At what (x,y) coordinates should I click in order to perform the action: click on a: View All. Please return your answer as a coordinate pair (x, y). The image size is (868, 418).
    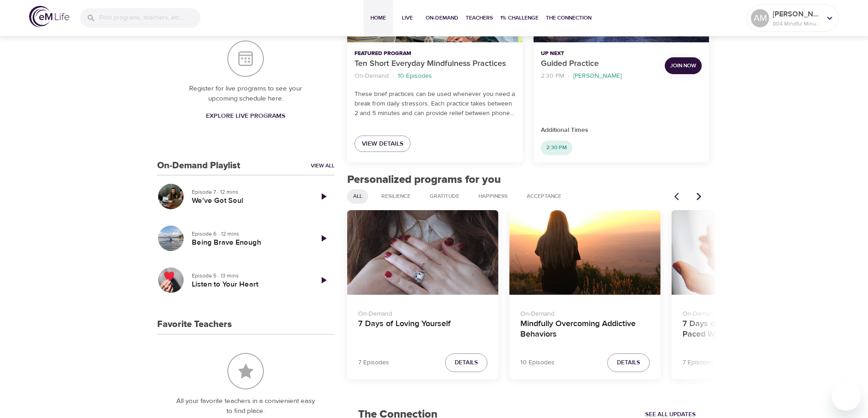
    Looking at the image, I should click on (322, 166).